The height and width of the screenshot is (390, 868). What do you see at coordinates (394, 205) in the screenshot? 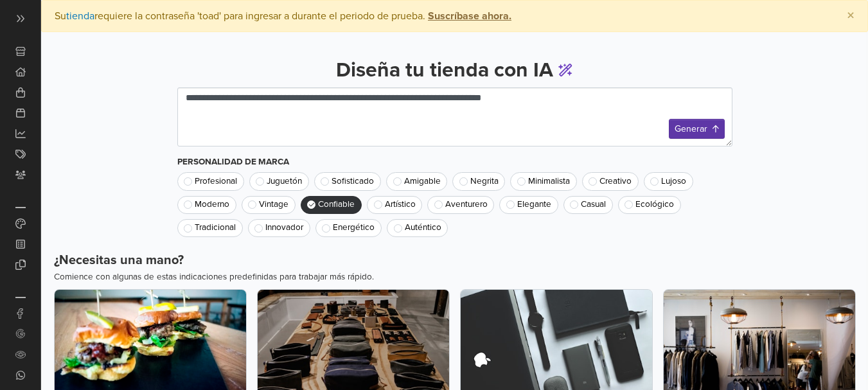
I see `button: Artístico` at bounding box center [394, 205].